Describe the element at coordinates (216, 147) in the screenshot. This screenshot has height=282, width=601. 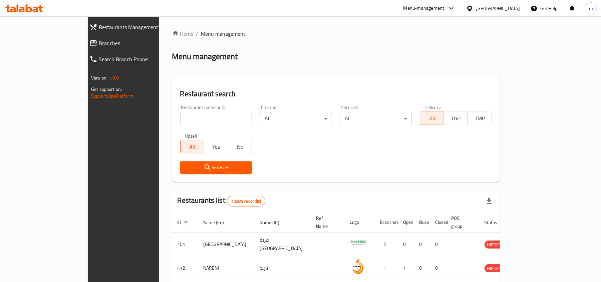
I see `button: Yes` at that location.